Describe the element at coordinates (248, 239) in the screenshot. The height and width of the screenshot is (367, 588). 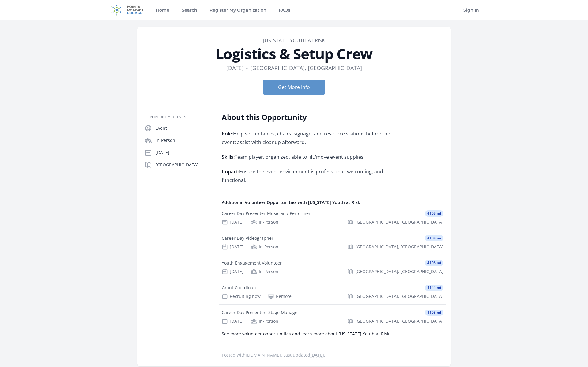
I see `div: Career Day Videographer` at that location.